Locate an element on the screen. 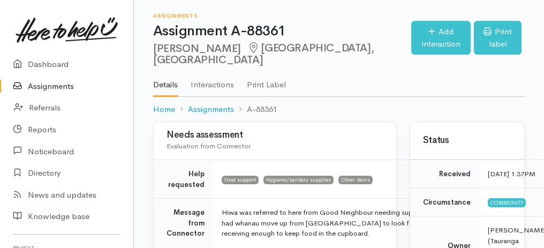 This screenshot has height=248, width=544. span: Food support is located at coordinates (240, 180).